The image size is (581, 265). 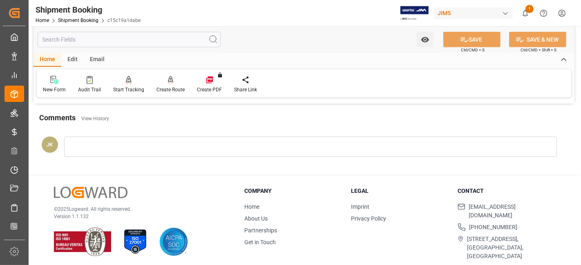 I want to click on div: Home, so click(x=47, y=60).